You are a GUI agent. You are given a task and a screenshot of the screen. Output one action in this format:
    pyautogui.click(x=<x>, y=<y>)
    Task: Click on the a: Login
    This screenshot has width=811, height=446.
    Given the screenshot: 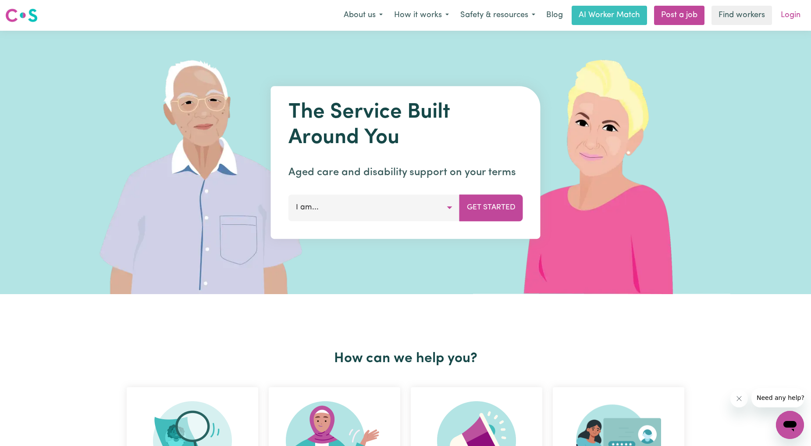 What is the action you would take?
    pyautogui.click(x=791, y=15)
    